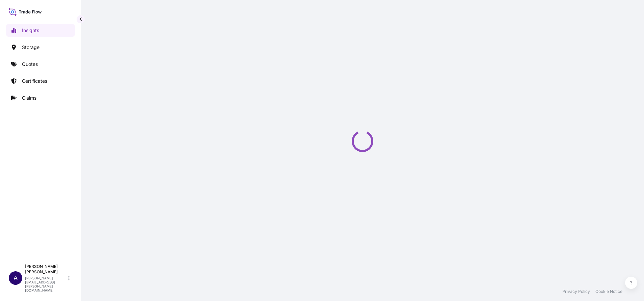 Image resolution: width=644 pixels, height=301 pixels. Describe the element at coordinates (41, 64) in the screenshot. I see `a: Quotes` at that location.